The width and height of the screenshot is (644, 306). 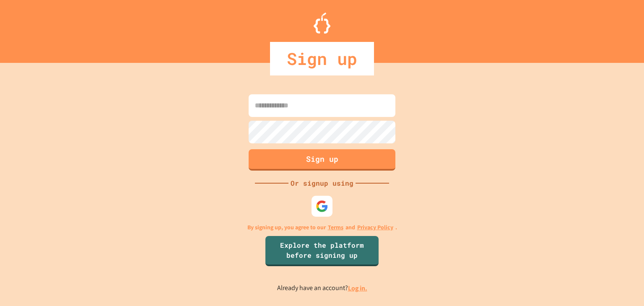 What do you see at coordinates (335, 227) in the screenshot?
I see `a: Terms` at bounding box center [335, 227].